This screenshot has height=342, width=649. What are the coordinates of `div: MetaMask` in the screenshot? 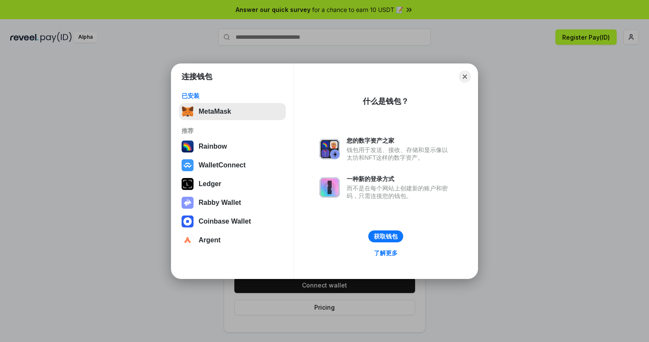 It's located at (215, 111).